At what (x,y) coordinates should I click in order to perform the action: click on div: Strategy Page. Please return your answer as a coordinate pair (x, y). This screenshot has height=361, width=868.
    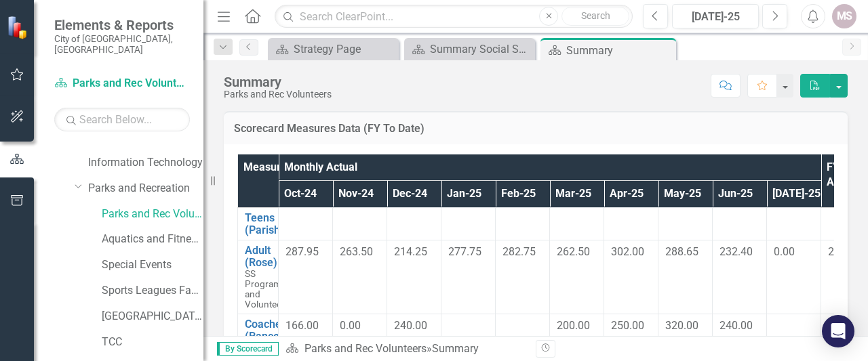
    Looking at the image, I should click on (344, 49).